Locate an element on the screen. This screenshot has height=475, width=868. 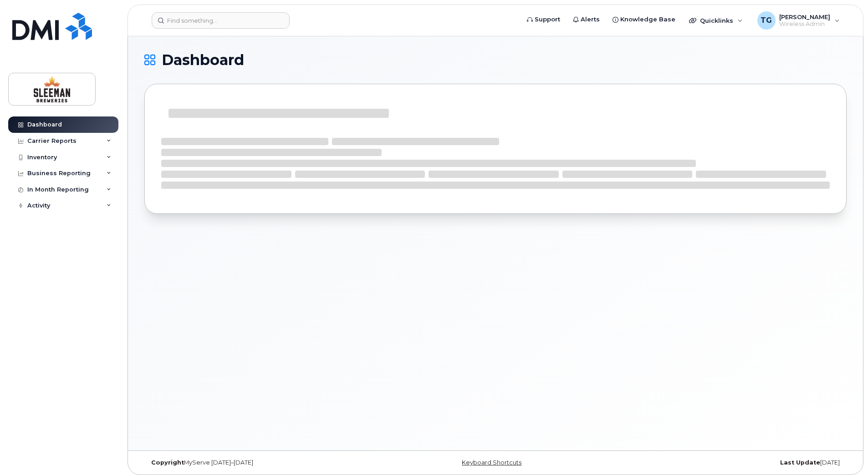
strong: Copyright is located at coordinates (167, 463).